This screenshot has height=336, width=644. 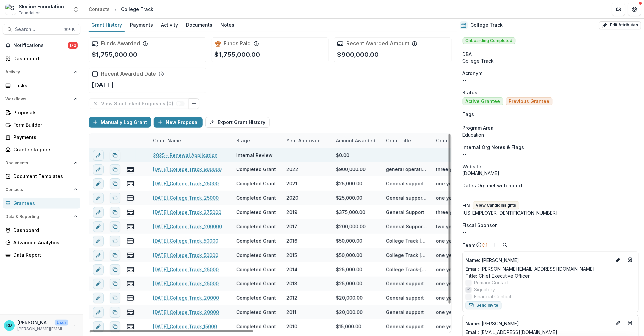 I want to click on div: general operations., so click(x=407, y=169).